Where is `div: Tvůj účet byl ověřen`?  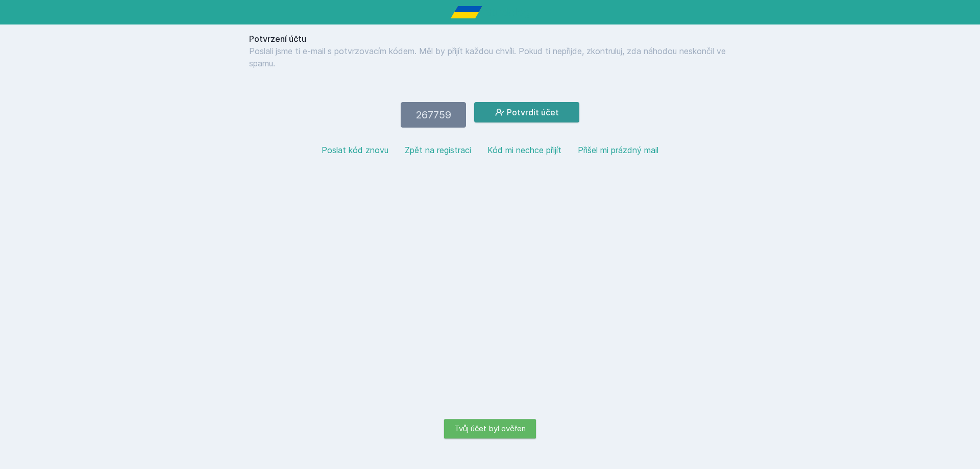
div: Tvůj účet byl ověřen is located at coordinates (490, 428).